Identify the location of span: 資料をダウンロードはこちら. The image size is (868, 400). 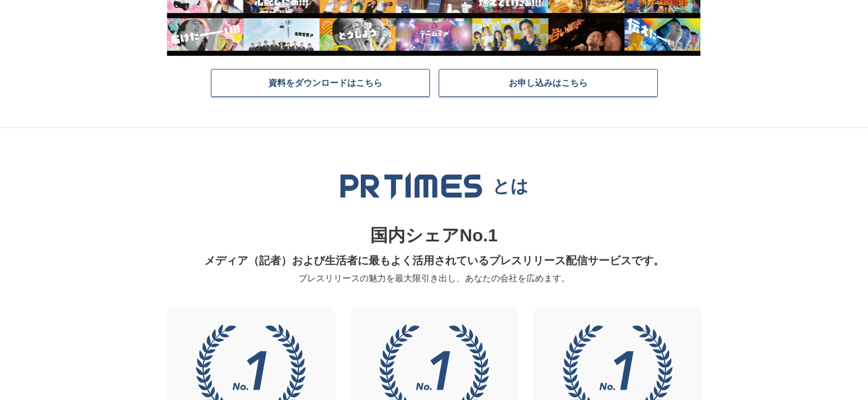
(325, 82).